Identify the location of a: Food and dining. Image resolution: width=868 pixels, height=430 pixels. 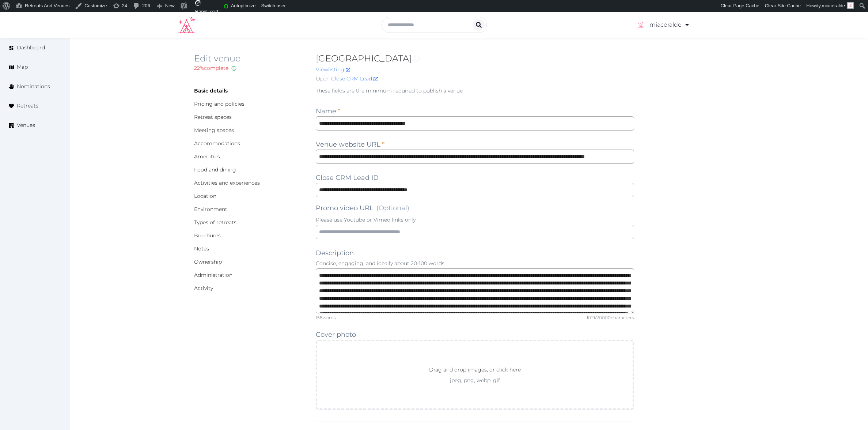
(215, 170).